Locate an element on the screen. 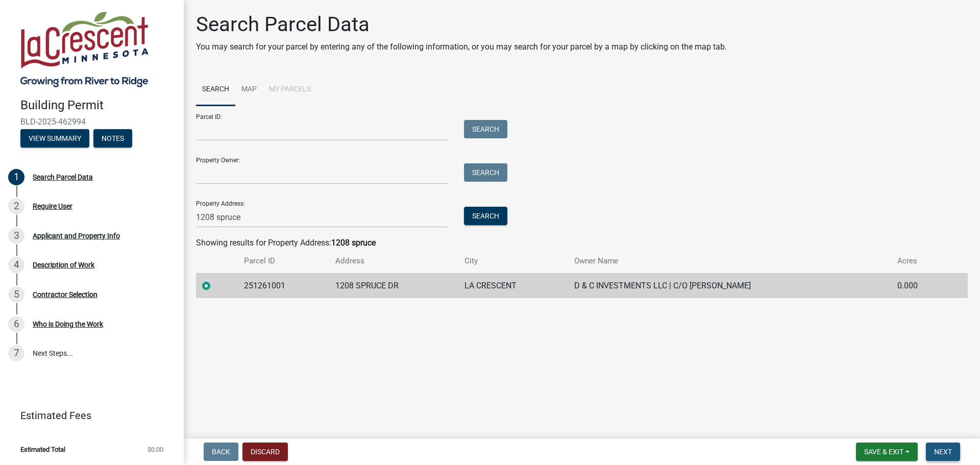 The width and height of the screenshot is (980, 465). div: Search Parcel Data is located at coordinates (63, 178).